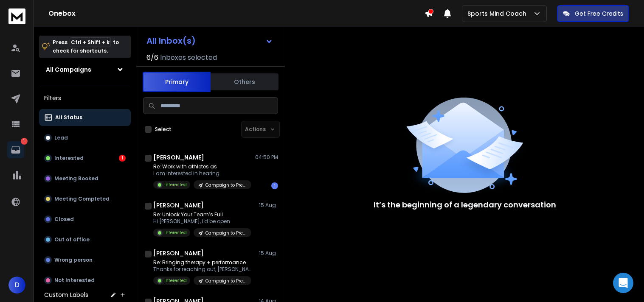  What do you see at coordinates (85, 98) in the screenshot?
I see `h3: Filters` at bounding box center [85, 98].